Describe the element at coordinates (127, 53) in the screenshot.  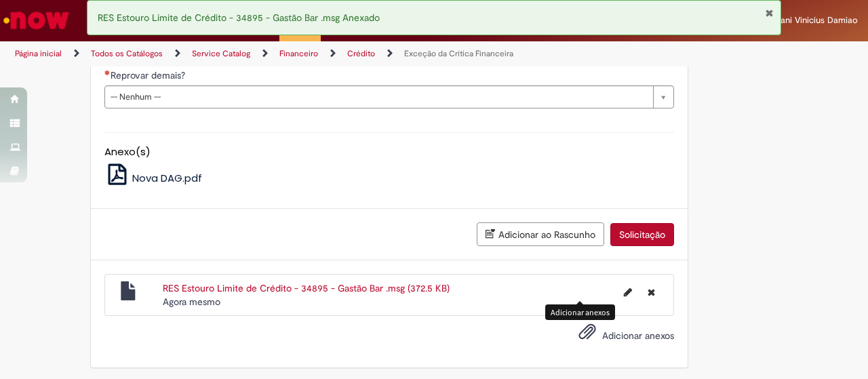
I see `a: Todos os Catálogos` at that location.